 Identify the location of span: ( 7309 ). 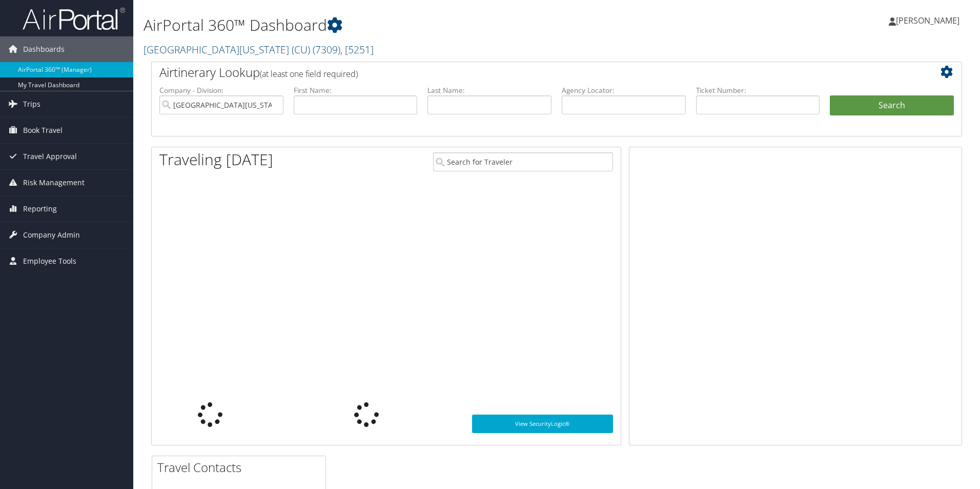
(326, 49).